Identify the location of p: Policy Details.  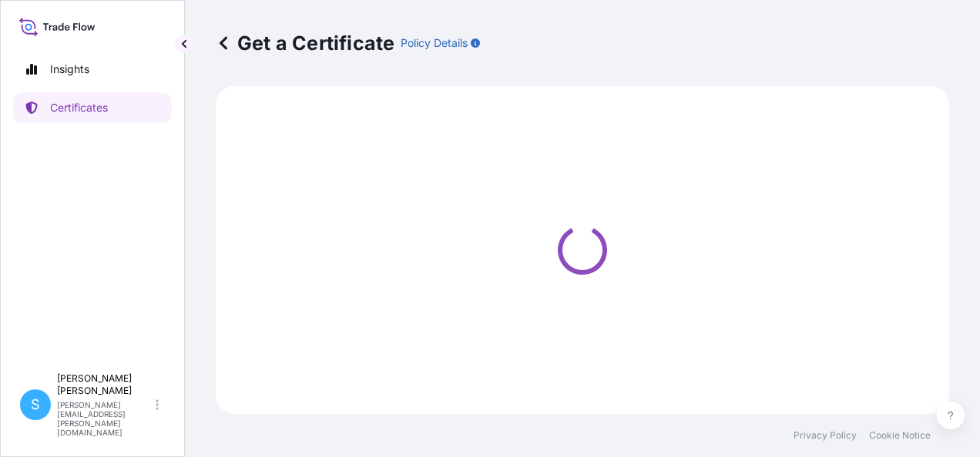
(434, 43).